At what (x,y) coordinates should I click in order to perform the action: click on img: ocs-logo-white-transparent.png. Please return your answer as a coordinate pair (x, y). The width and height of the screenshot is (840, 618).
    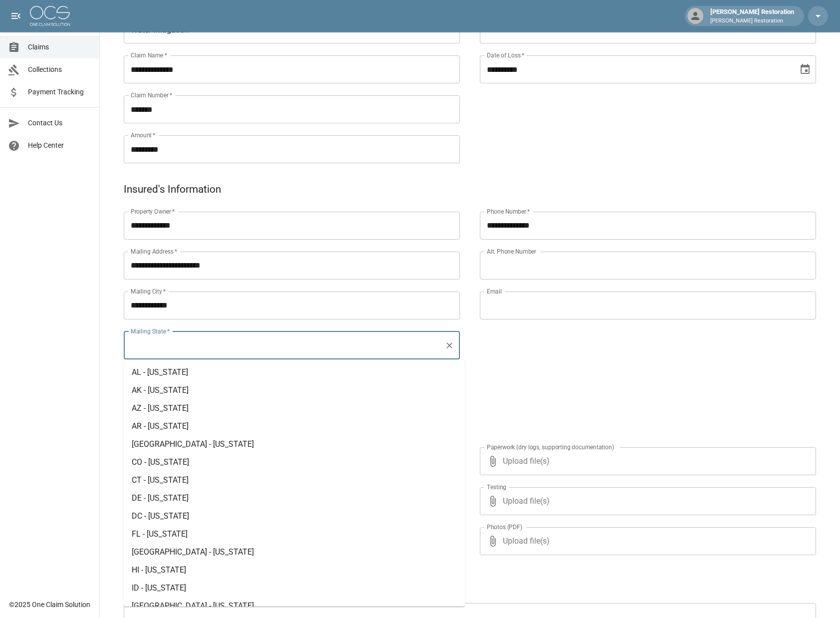
    Looking at the image, I should click on (50, 16).